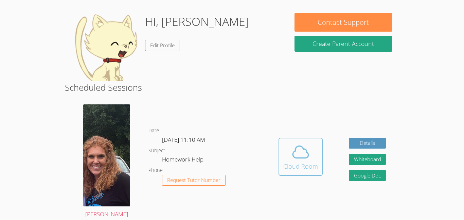 The width and height of the screenshot is (464, 220). Describe the element at coordinates (367, 143) in the screenshot. I see `a: Details` at that location.